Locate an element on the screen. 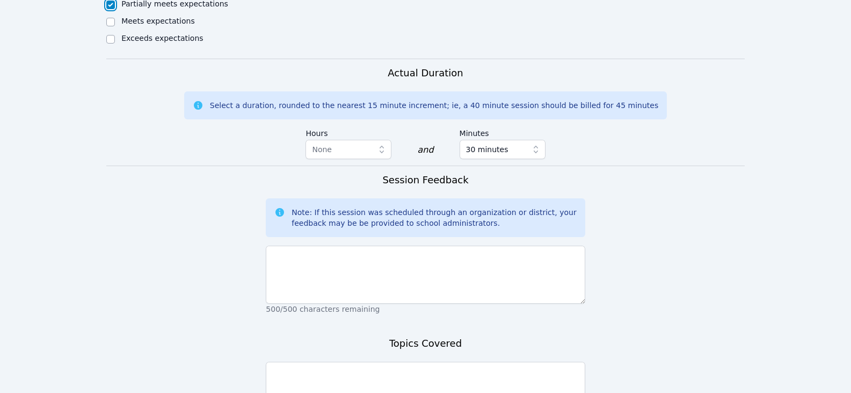 The image size is (851, 393). button: None is located at coordinates (349, 149).